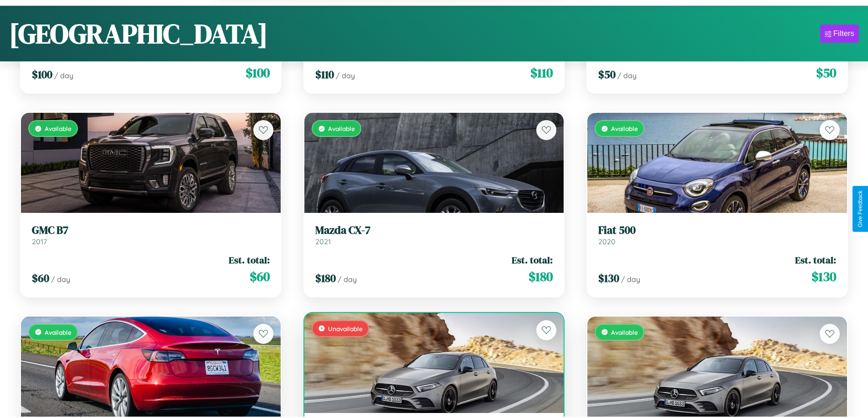 The width and height of the screenshot is (868, 418). Describe the element at coordinates (839, 34) in the screenshot. I see `button: Filters` at that location.